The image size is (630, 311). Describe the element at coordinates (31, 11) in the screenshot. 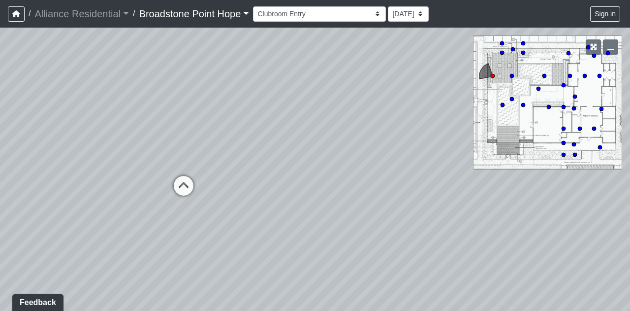

I see `button: Feedback` at that location.